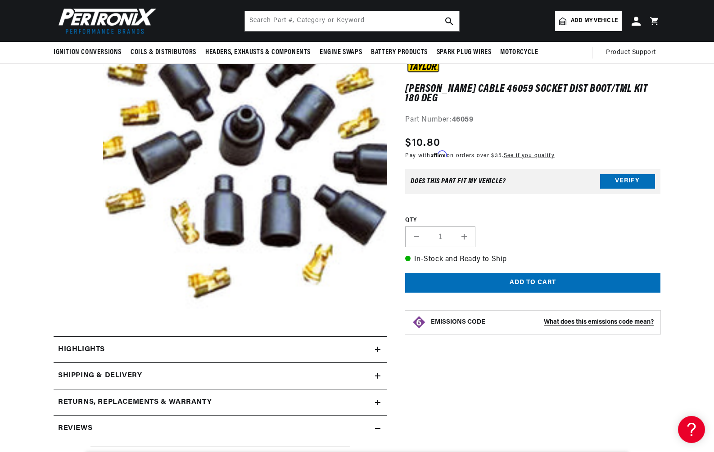  I want to click on button: Verify, so click(627, 181).